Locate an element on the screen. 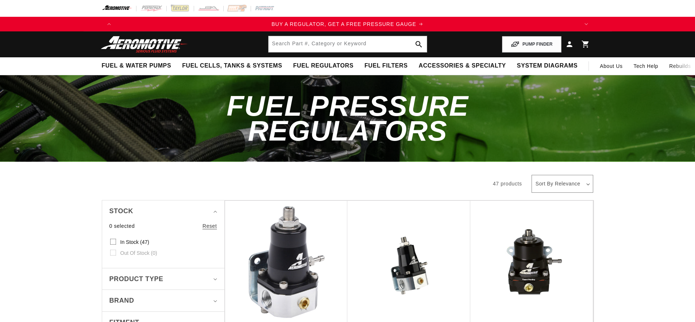 Image resolution: width=695 pixels, height=322 pixels. summary: Stock (0 selected) is located at coordinates (163, 211).